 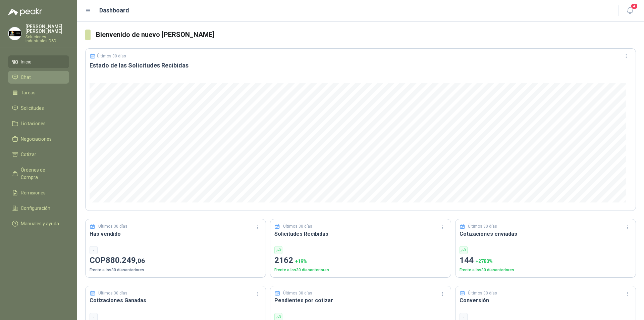 I want to click on span: Cotizar, so click(x=29, y=155).